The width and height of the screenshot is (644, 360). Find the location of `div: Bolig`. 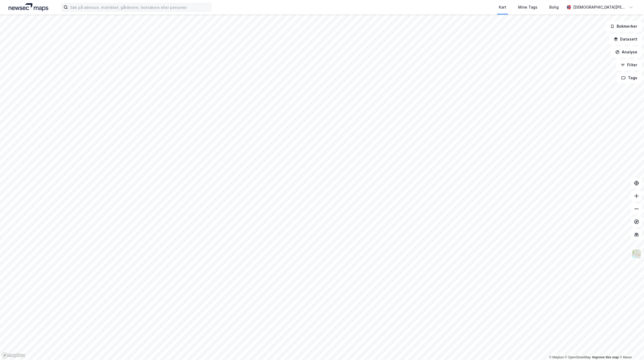

div: Bolig is located at coordinates (554, 7).